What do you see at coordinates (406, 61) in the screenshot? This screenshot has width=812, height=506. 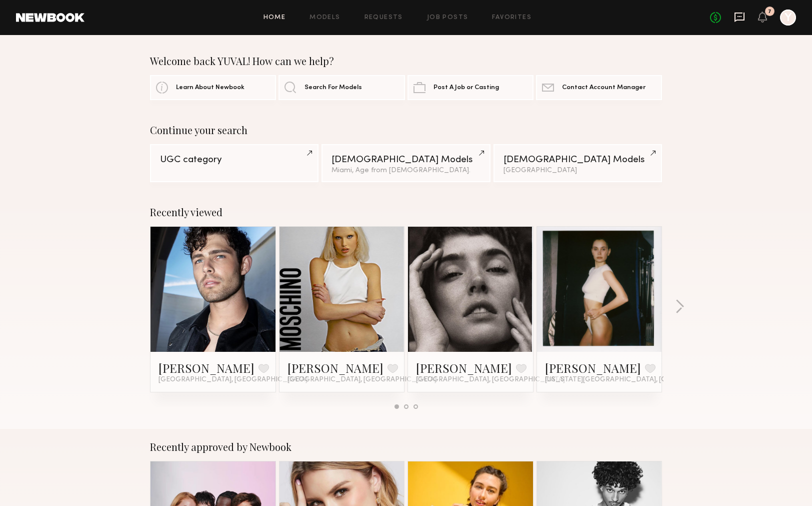 I see `div: Welcome back YUVAL! How can we help?` at bounding box center [406, 61].